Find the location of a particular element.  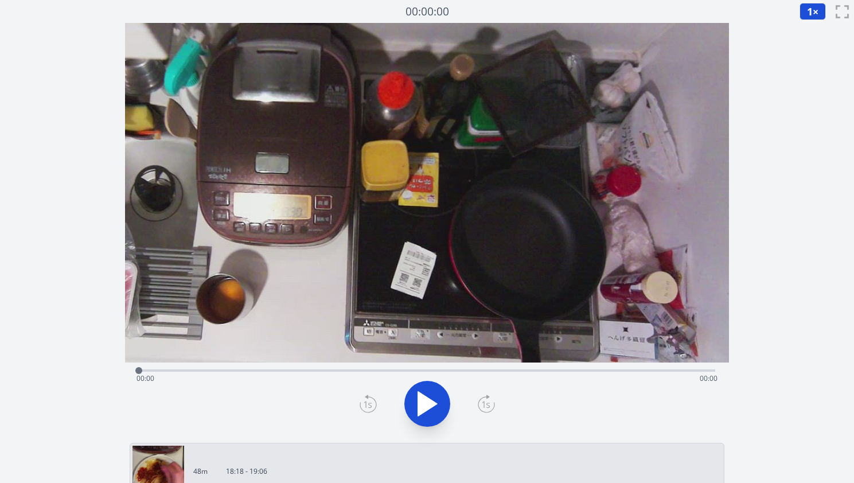

p: 48m is located at coordinates (200, 471).